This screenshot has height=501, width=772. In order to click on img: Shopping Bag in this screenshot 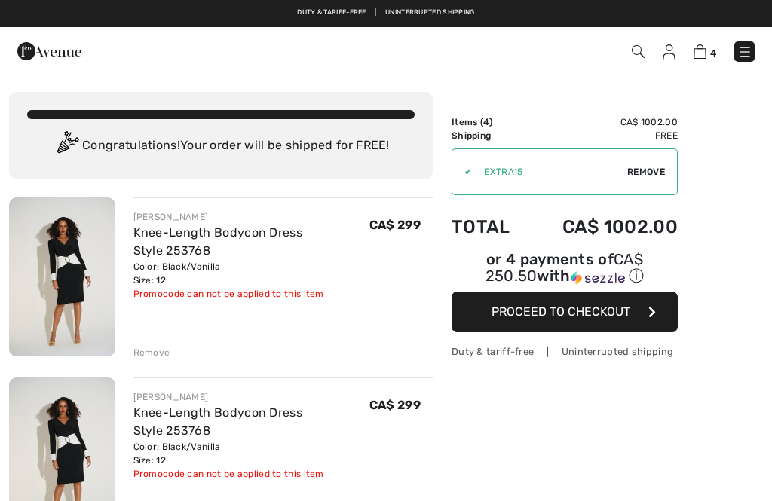, I will do `click(699, 51)`.